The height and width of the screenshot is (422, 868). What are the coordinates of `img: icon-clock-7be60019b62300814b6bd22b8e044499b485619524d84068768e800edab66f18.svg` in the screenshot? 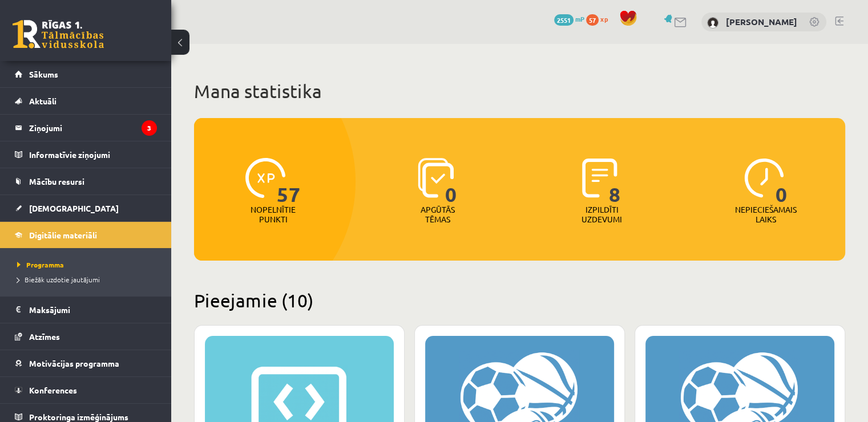 It's located at (764, 178).